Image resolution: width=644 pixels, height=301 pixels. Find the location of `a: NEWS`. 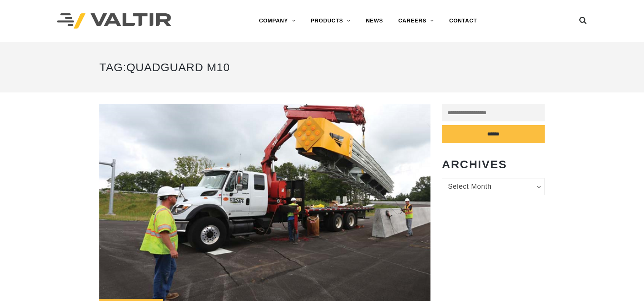

a: NEWS is located at coordinates (374, 21).